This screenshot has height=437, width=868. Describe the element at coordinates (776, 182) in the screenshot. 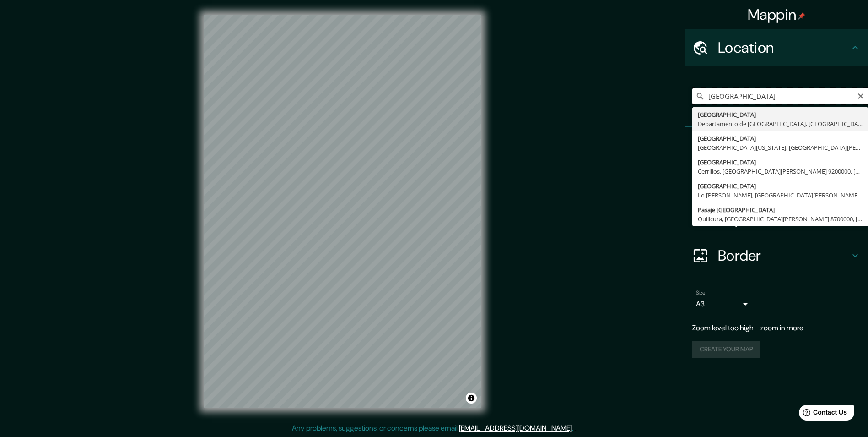

I see `div: Style` at that location.